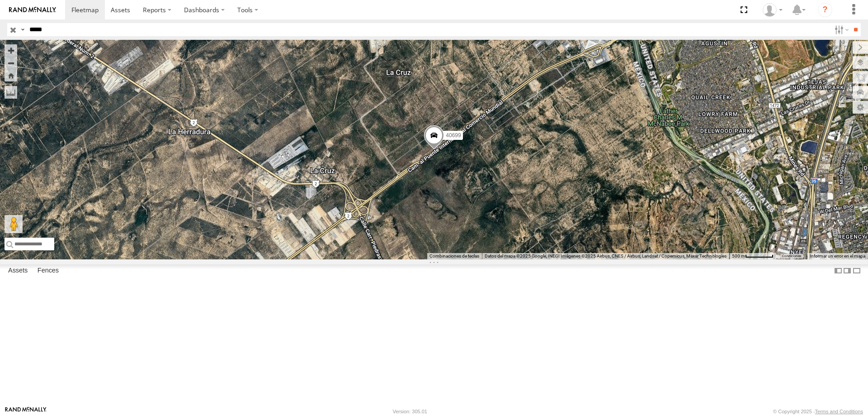  Describe the element at coordinates (848, 271) in the screenshot. I see `label: Dock Summary Table to the Right` at that location.